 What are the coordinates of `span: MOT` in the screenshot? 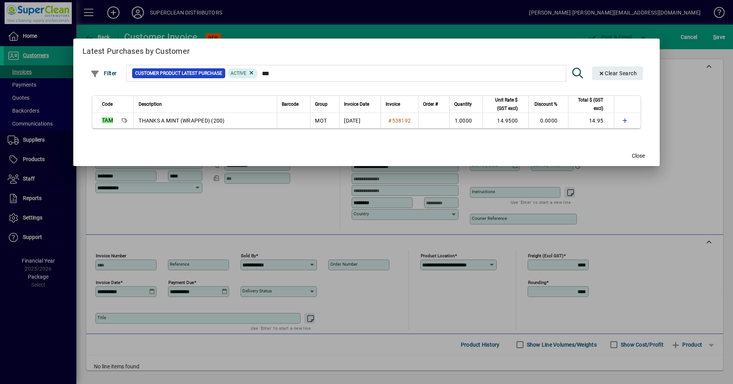 It's located at (321, 121).